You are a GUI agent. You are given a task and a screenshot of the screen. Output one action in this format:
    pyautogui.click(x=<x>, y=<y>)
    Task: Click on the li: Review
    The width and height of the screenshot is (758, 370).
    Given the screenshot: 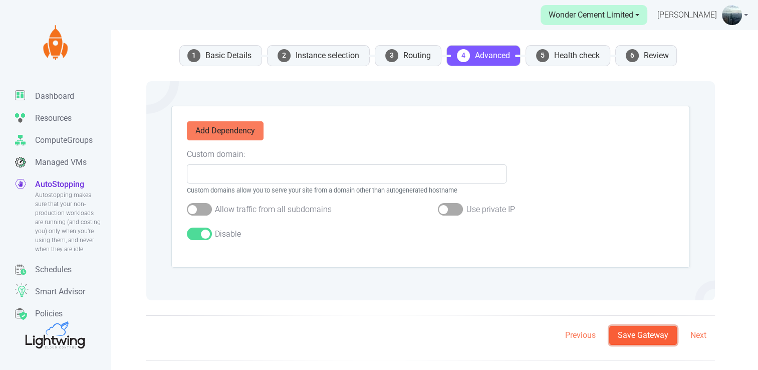 What is the action you would take?
    pyautogui.click(x=646, y=56)
    